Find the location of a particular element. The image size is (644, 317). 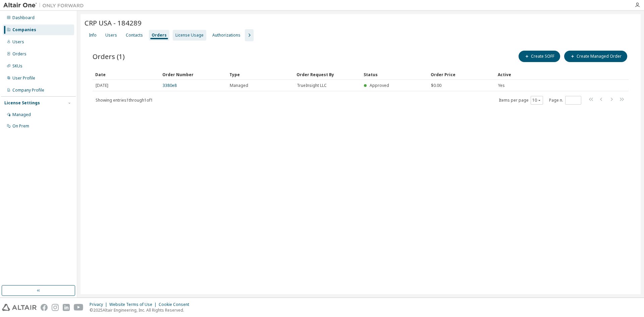

span: Page n. is located at coordinates (566, 100).